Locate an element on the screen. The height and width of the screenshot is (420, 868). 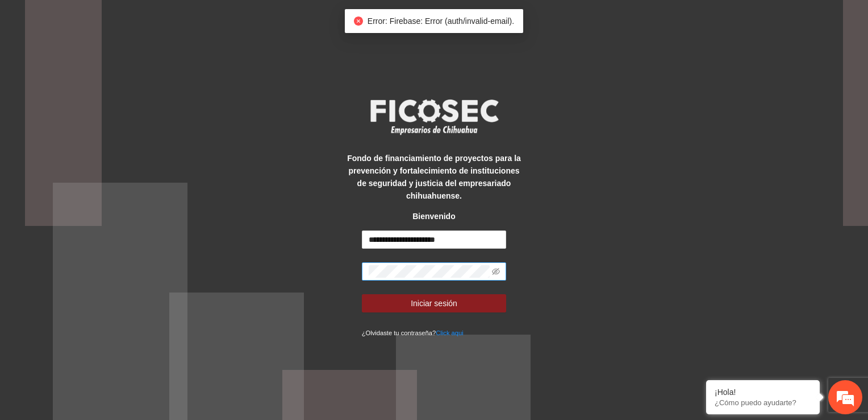
div: Minimizar ventana de chat en vivo is located at coordinates (200, 19).